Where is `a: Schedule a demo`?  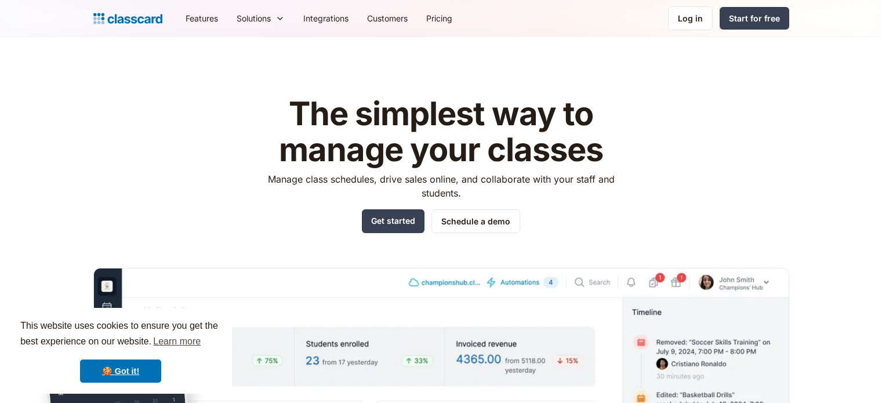
a: Schedule a demo is located at coordinates (476, 221).